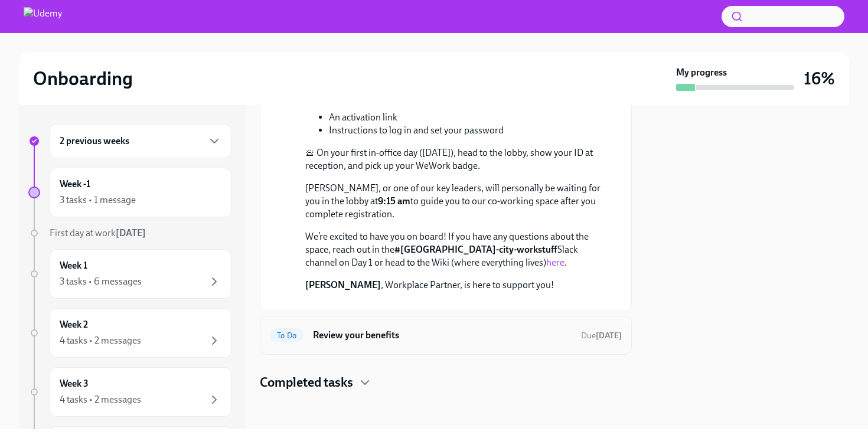  What do you see at coordinates (130, 192) in the screenshot?
I see `a: Week -13 tasks • 1 message` at bounding box center [130, 192].